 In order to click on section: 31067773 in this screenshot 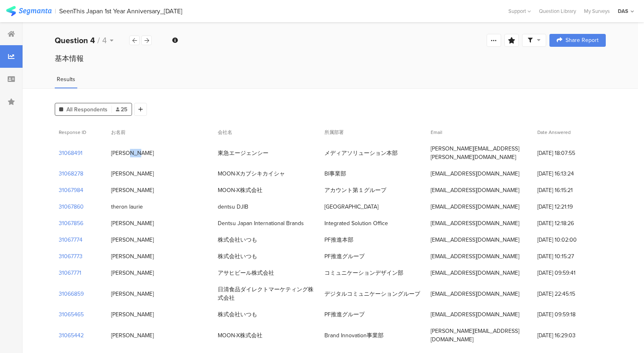, I will do `click(70, 256)`.